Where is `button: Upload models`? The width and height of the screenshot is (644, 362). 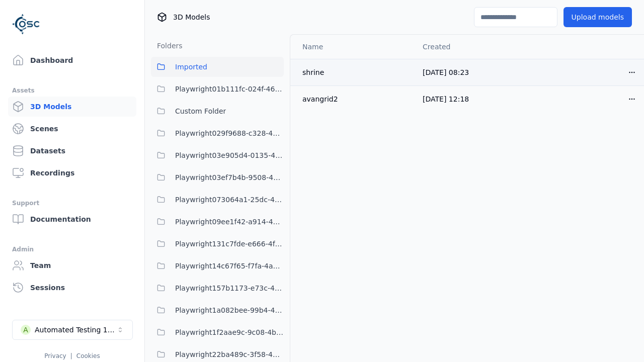 button: Upload models is located at coordinates (598, 17).